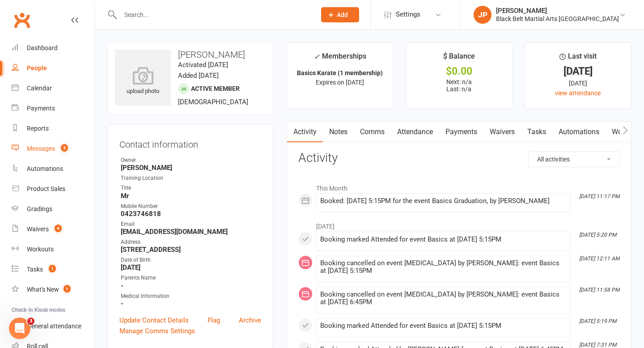 The image size is (644, 348). What do you see at coordinates (53, 189) in the screenshot?
I see `a: Product Sales` at bounding box center [53, 189].